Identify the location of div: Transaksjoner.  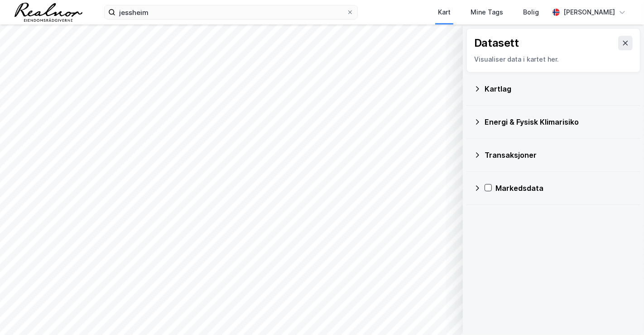
(559, 155).